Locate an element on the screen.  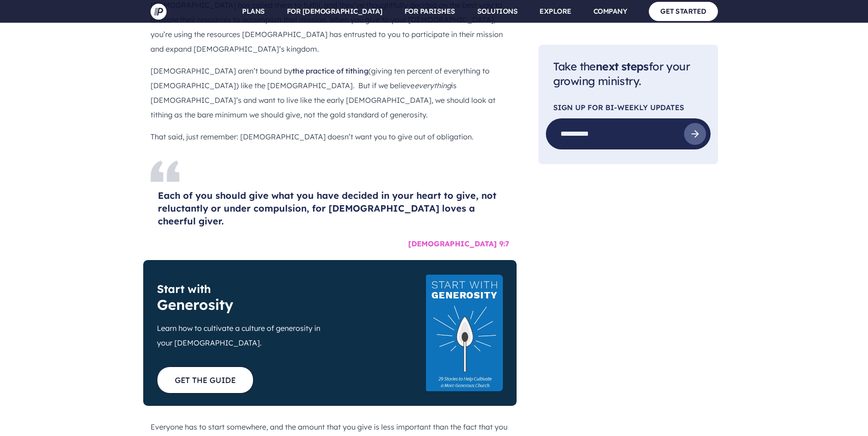
a: GET THE GUIDE is located at coordinates (205, 380).